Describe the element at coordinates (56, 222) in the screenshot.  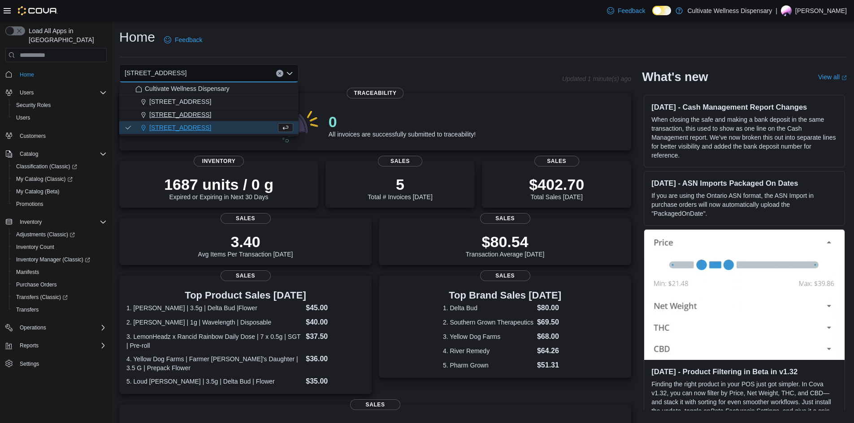
I see `button: Inventory` at that location.